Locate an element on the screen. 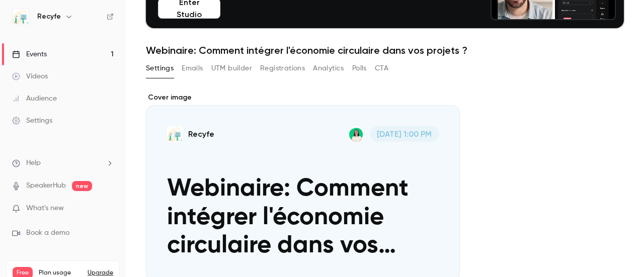 The height and width of the screenshot is (277, 644). button: Polls is located at coordinates (359, 68).